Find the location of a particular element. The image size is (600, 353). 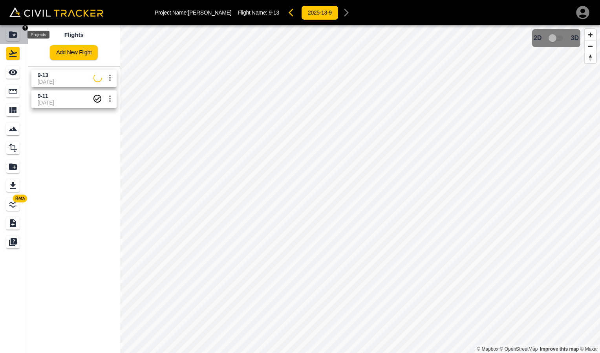

span: 9-13 is located at coordinates (274, 13).